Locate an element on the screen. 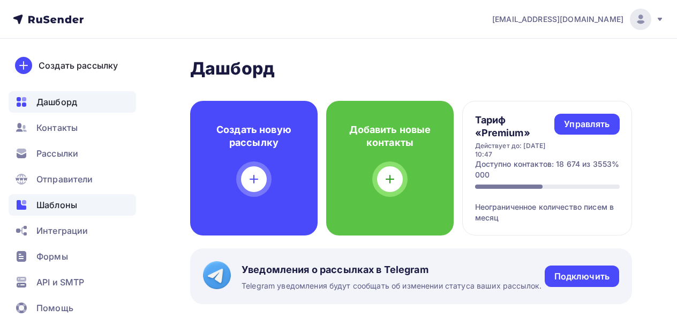  h4: Создать новую рассылку is located at coordinates (254, 136).